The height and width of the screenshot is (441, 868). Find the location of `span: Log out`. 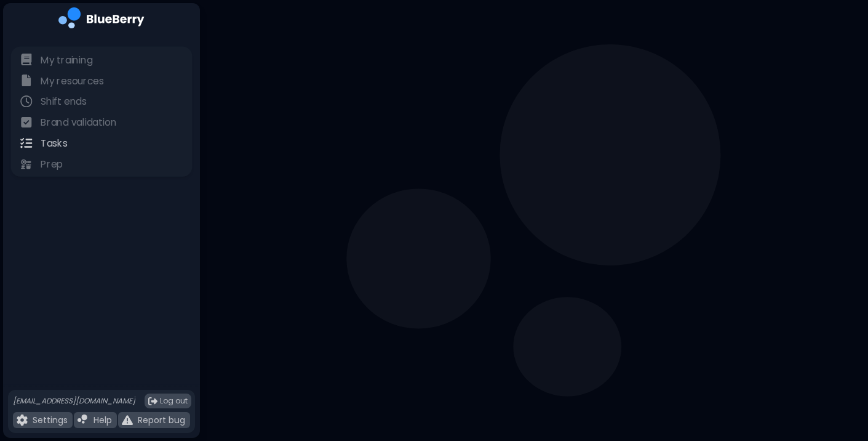

span: Log out is located at coordinates (174, 401).